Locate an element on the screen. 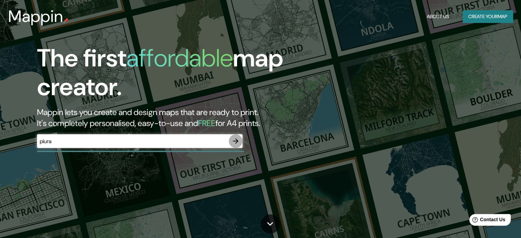 Image resolution: width=521 pixels, height=238 pixels. h3: Mappin is located at coordinates (36, 16).